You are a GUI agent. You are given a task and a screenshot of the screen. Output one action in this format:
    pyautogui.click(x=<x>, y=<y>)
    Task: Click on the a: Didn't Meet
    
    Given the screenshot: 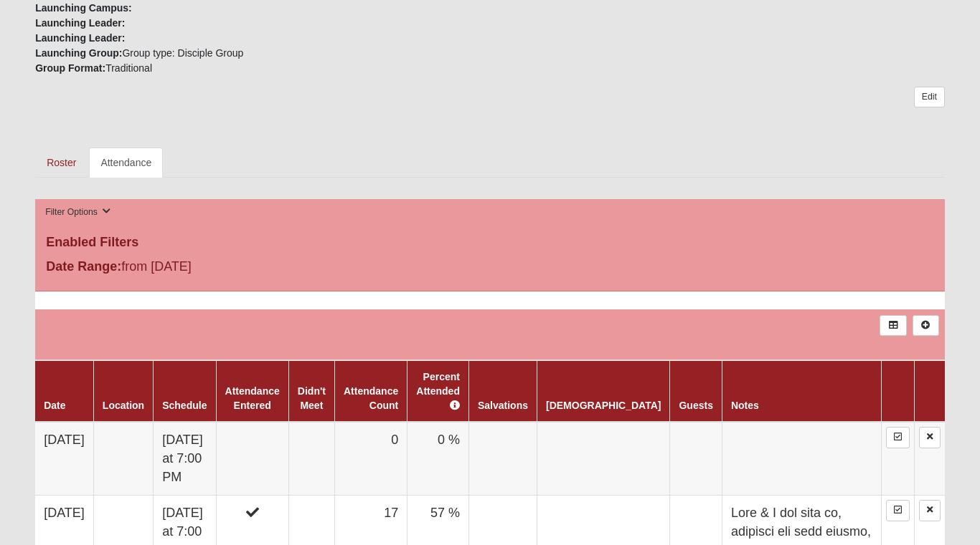 What is the action you would take?
    pyautogui.click(x=311, y=398)
    